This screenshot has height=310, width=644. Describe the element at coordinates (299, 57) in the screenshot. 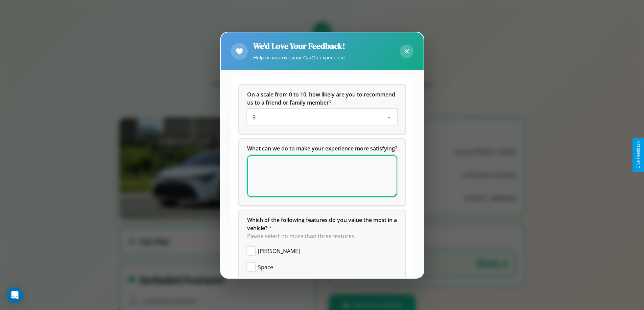

I see `p: Help us improve your CarGo experience` at that location.